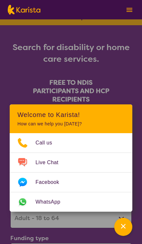  What do you see at coordinates (29, 238) in the screenshot?
I see `label: Funding type` at bounding box center [29, 238].